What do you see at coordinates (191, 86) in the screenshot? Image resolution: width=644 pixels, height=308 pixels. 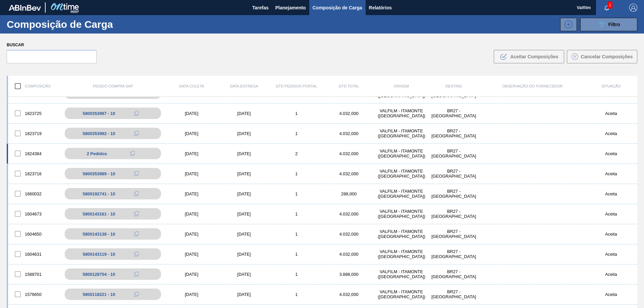 I see `div: Data coleta` at bounding box center [191, 86].